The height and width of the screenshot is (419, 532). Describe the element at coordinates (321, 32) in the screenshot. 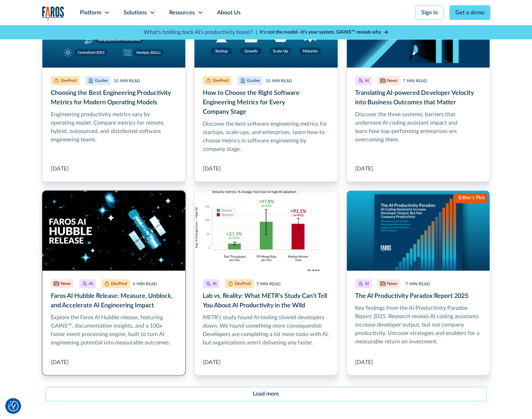

I see `strong: It’s not the model—it’s your system. GAINS™ reveals why` at that location.